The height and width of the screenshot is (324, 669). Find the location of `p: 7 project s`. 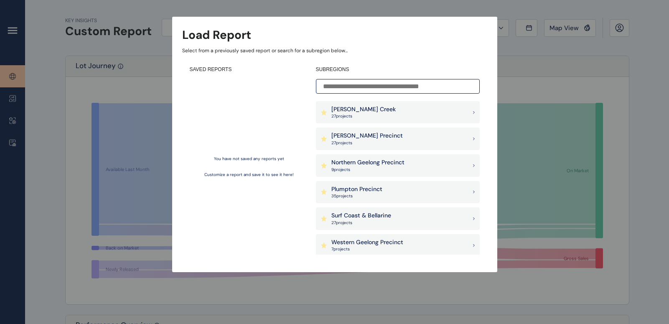

p: 7 project s is located at coordinates (368, 249).